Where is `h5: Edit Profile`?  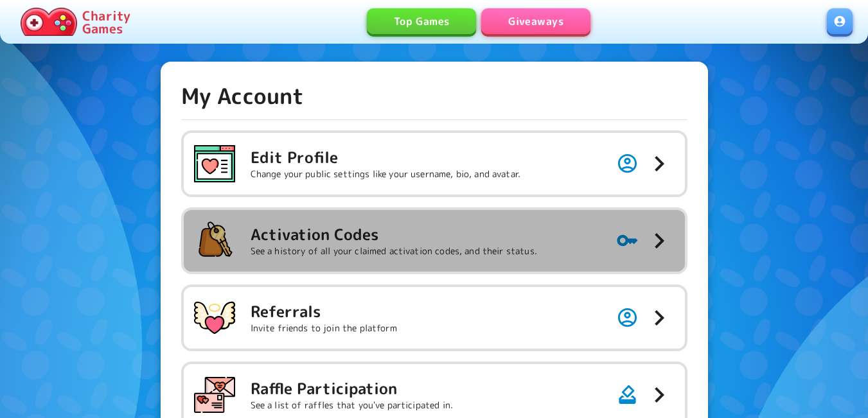
h5: Edit Profile is located at coordinates (385, 157).